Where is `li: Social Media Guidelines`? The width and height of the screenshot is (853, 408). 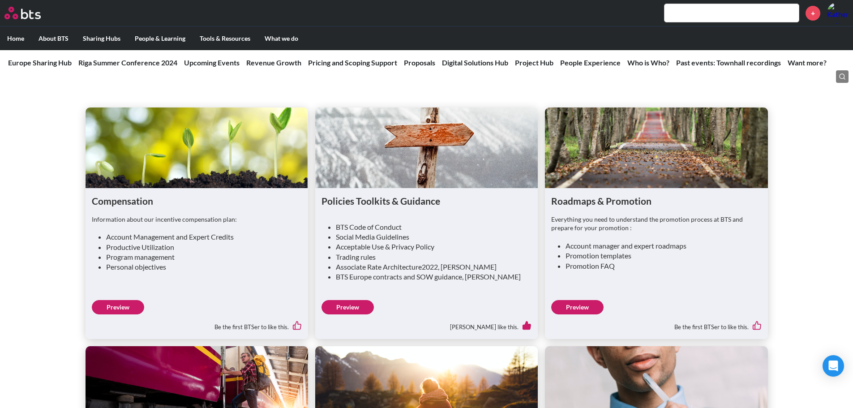 li: Social Media Guidelines is located at coordinates (430, 237).